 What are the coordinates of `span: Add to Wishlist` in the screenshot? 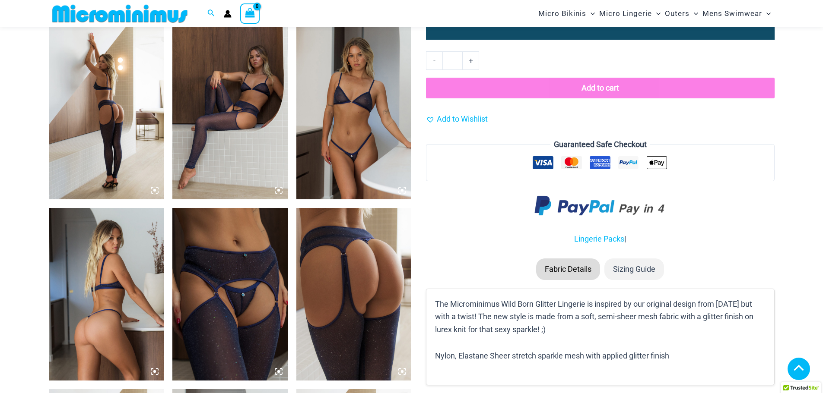 It's located at (462, 119).